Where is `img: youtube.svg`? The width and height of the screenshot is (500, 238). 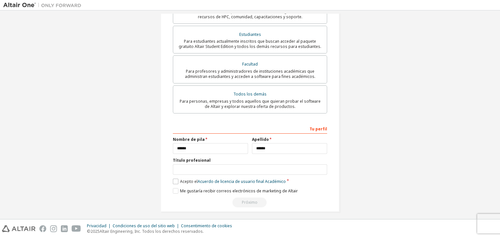
img: youtube.svg is located at coordinates (76, 228).